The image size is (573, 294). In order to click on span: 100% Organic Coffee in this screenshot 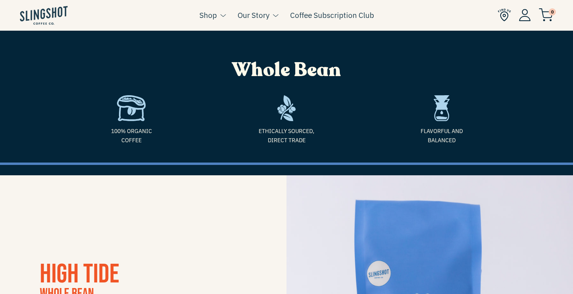, I will do `click(131, 135)`.